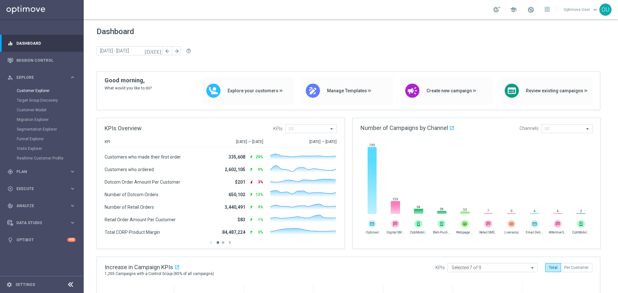 This screenshot has height=293, width=618. Describe the element at coordinates (42, 61) in the screenshot. I see `button: Mission Control` at that location.